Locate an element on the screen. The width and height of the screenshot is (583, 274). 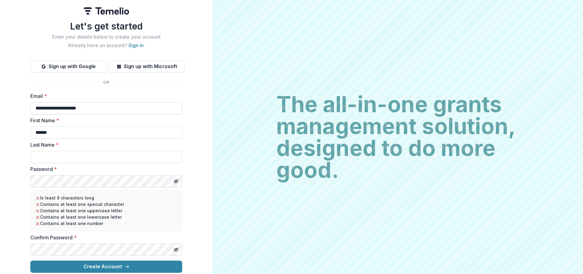
h2: Enter your details below to create your account is located at coordinates (106, 37).